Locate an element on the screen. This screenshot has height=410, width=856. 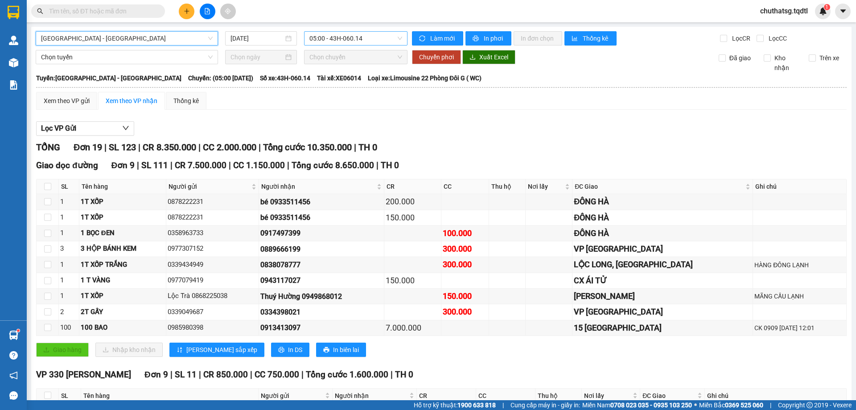
span: In biên lai is located at coordinates (346, 350).